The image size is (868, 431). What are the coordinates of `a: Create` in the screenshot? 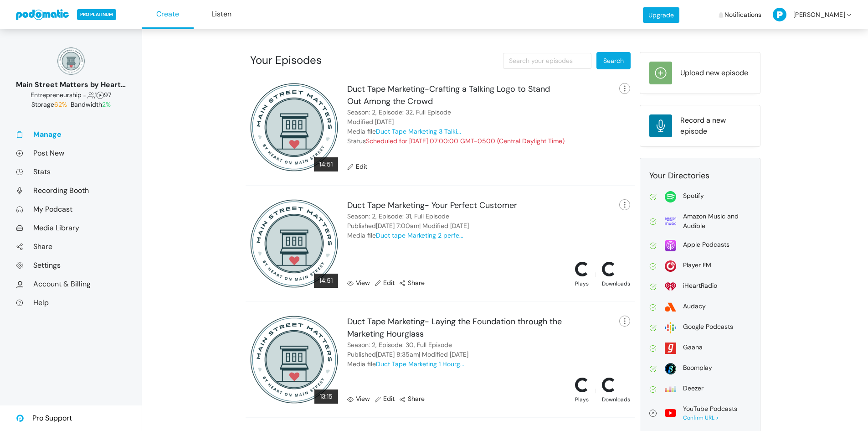 It's located at (168, 15).